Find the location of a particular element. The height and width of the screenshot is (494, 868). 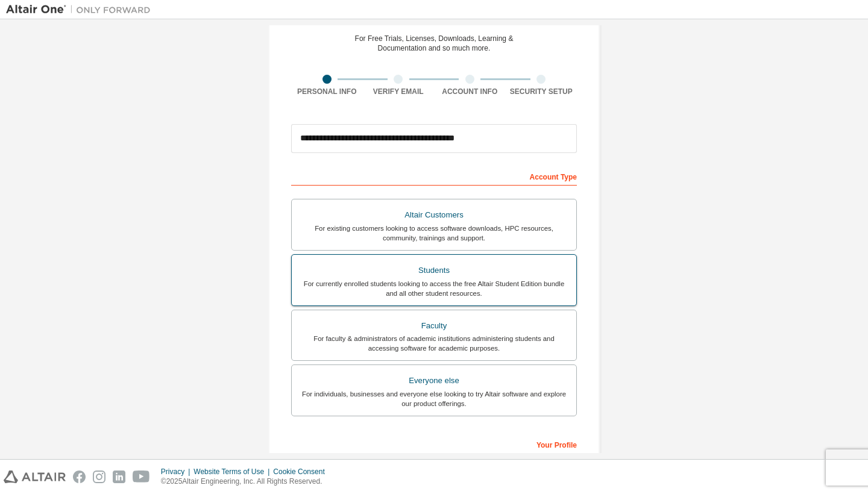

div: Your Profile is located at coordinates (434, 444).